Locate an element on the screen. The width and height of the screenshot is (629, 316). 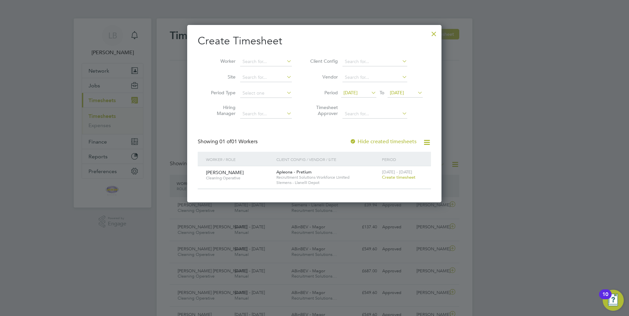
div: Client Config / Vendor / Site is located at coordinates (327, 160).